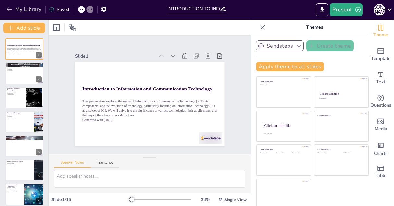 This screenshot has height=206, width=394. What do you see at coordinates (381, 153) in the screenshot?
I see `span: Charts` at bounding box center [381, 153].